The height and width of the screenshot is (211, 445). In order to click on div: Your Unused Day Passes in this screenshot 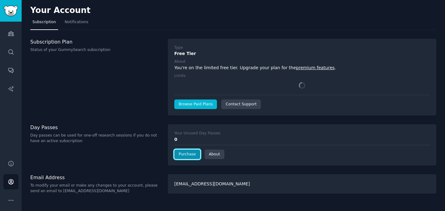, I will do `click(197, 134)`.